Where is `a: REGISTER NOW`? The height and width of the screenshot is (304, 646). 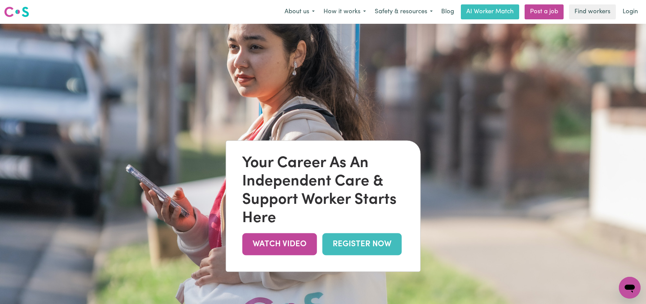 a: REGISTER NOW is located at coordinates (362, 243).